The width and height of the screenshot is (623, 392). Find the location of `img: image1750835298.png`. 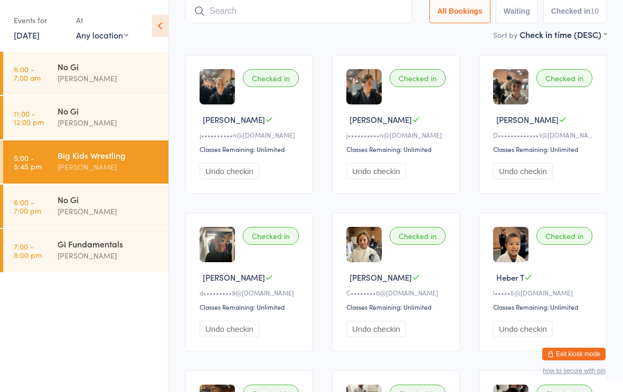

img: image1750835298.png is located at coordinates (217, 244).